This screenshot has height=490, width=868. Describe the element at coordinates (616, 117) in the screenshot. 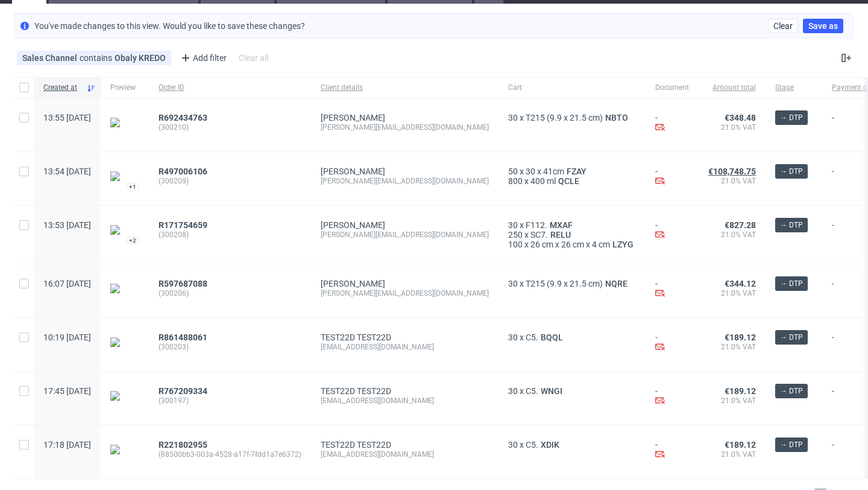

I see `a: NBTO` at that location.